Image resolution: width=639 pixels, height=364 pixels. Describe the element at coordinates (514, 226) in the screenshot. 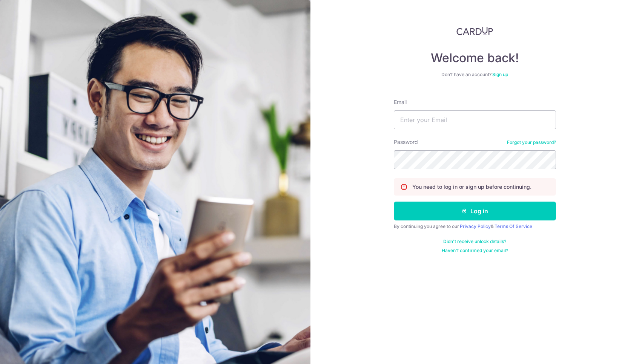

I see `a: Terms Of Service` at that location.